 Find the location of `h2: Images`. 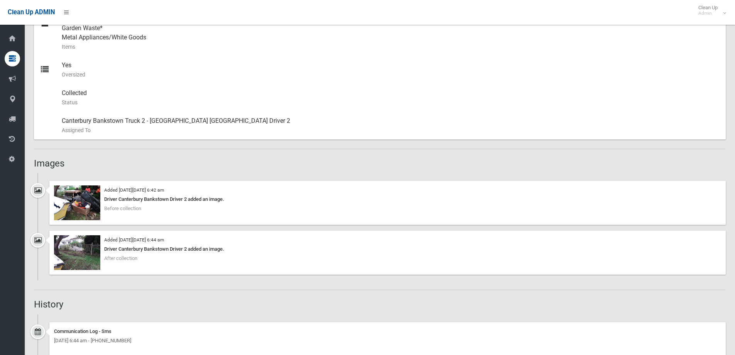

h2: Images is located at coordinates (380, 163).